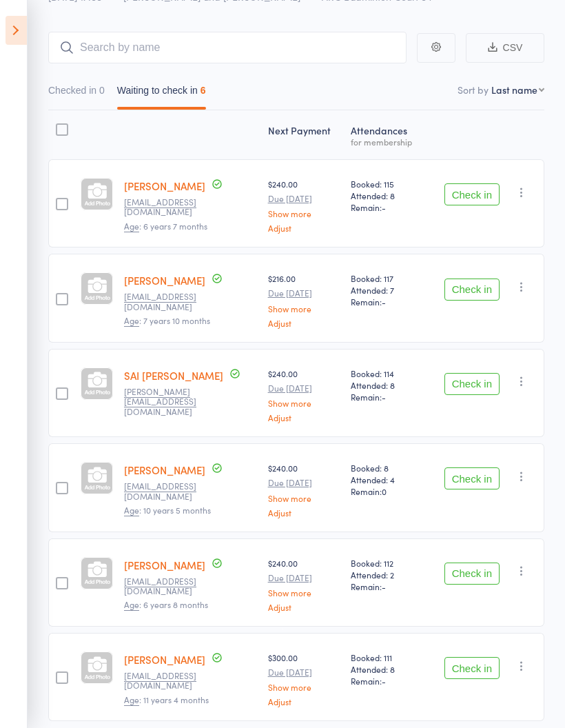 This screenshot has height=728, width=565. Describe the element at coordinates (204, 90) in the screenshot. I see `div: 6` at that location.